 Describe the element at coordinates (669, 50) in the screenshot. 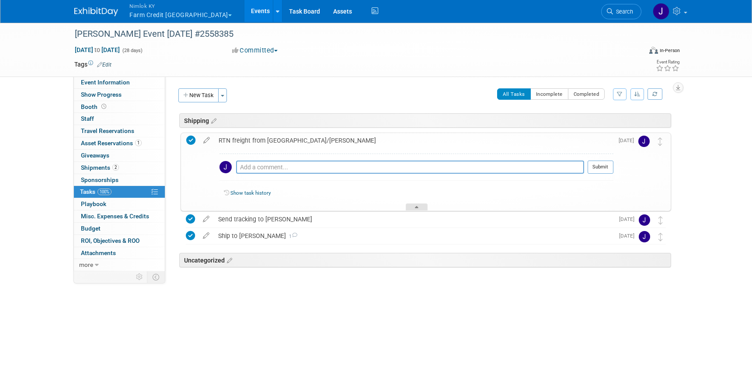

I see `div: In-Person` at that location.